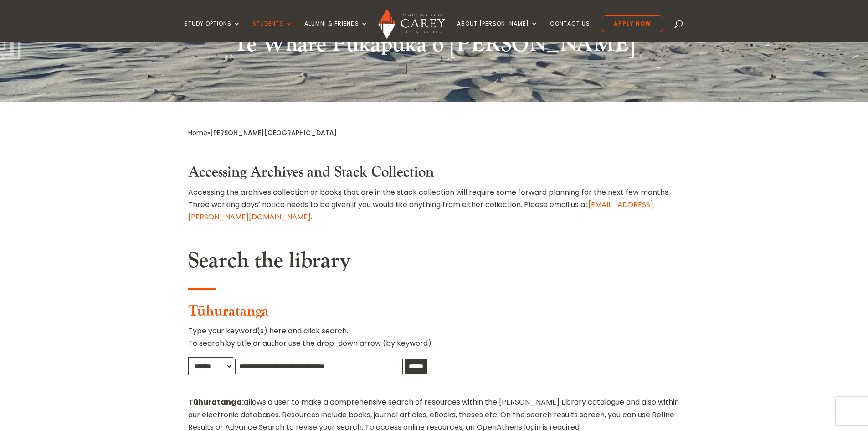  What do you see at coordinates (435, 263) in the screenshot?
I see `h2: Search the library` at bounding box center [435, 263].